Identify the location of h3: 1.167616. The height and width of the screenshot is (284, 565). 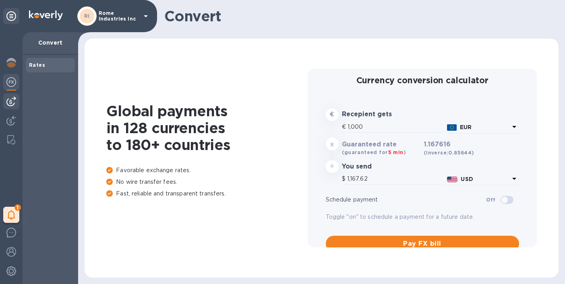
(449, 149).